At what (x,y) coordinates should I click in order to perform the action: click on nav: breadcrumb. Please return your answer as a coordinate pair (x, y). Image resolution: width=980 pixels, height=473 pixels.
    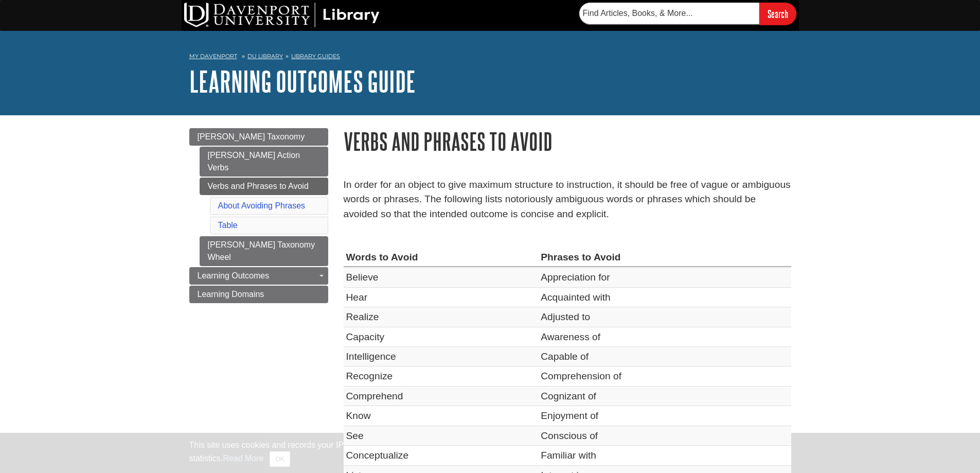
    Looking at the image, I should click on (490, 58).